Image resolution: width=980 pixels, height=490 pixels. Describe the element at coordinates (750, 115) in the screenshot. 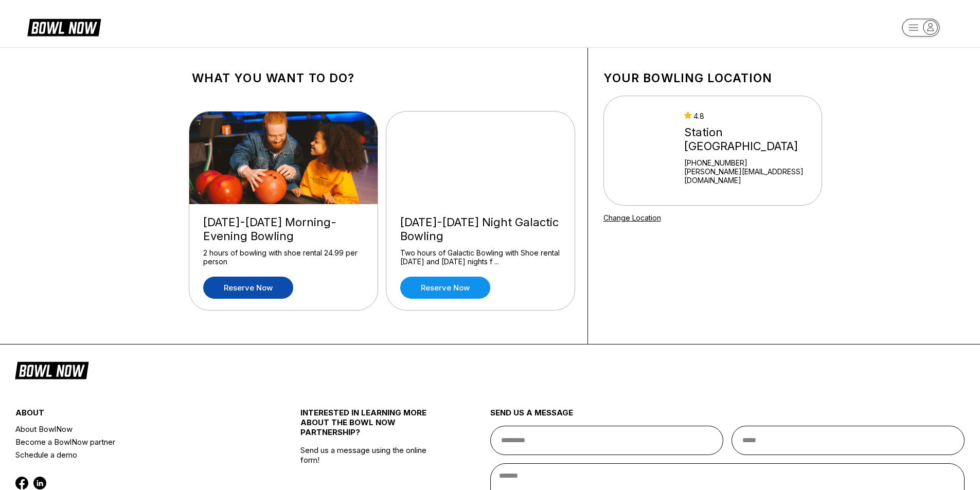

I see `div: 4.8` at that location.